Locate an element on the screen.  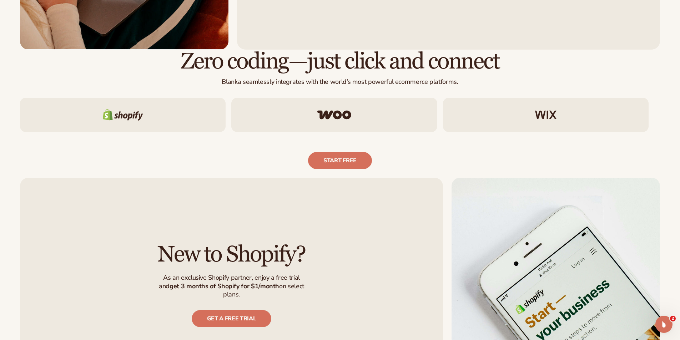
strong: get 3 months of Shopify for $1/month is located at coordinates (224, 286).